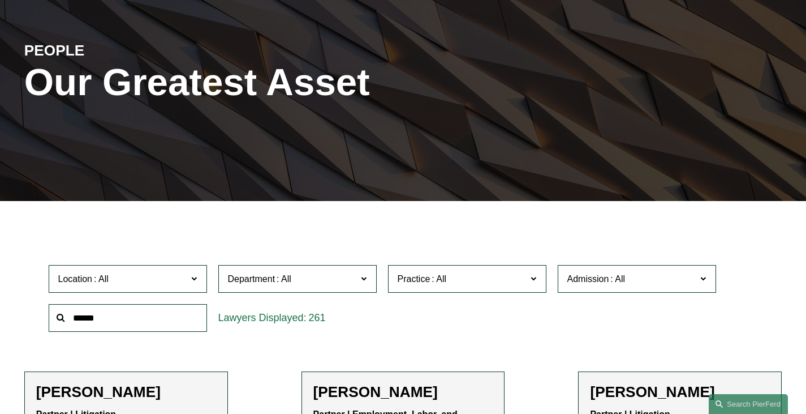  Describe the element at coordinates (588, 278) in the screenshot. I see `span: Admission` at that location.